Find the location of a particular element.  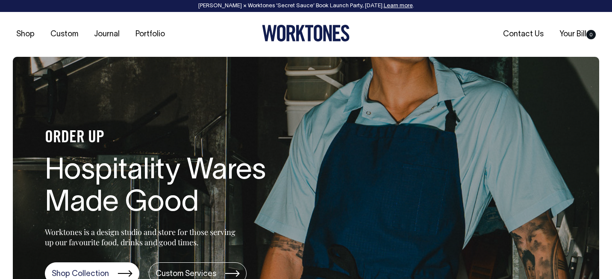

a: Shop is located at coordinates (25, 34).